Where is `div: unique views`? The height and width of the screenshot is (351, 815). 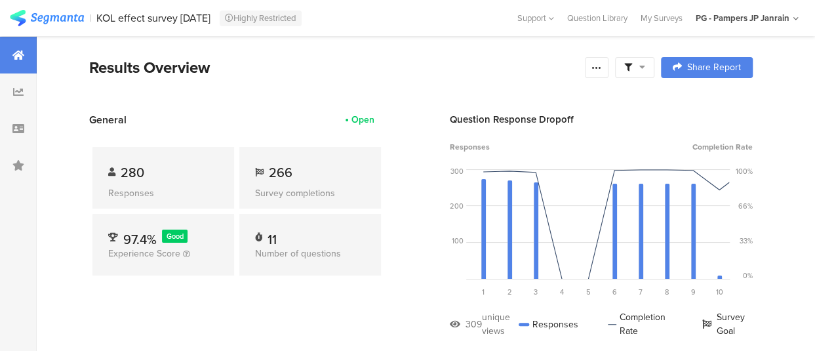 div: unique views is located at coordinates (500, 324).